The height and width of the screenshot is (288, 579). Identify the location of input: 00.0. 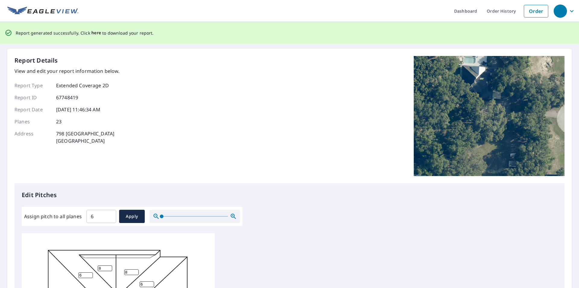
(101, 217).